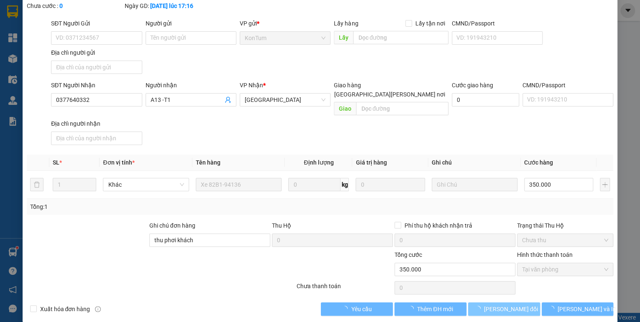 The height and width of the screenshot is (322, 640). I want to click on span: Thu Hộ, so click(281, 226).